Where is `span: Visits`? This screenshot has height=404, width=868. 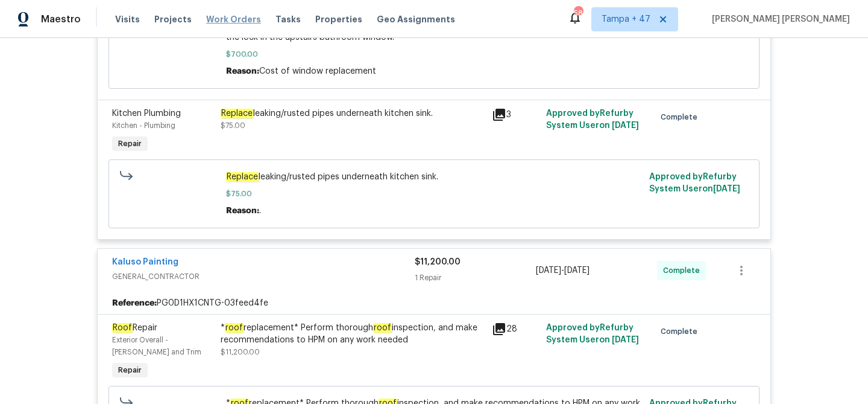
span: Visits is located at coordinates (127, 20).